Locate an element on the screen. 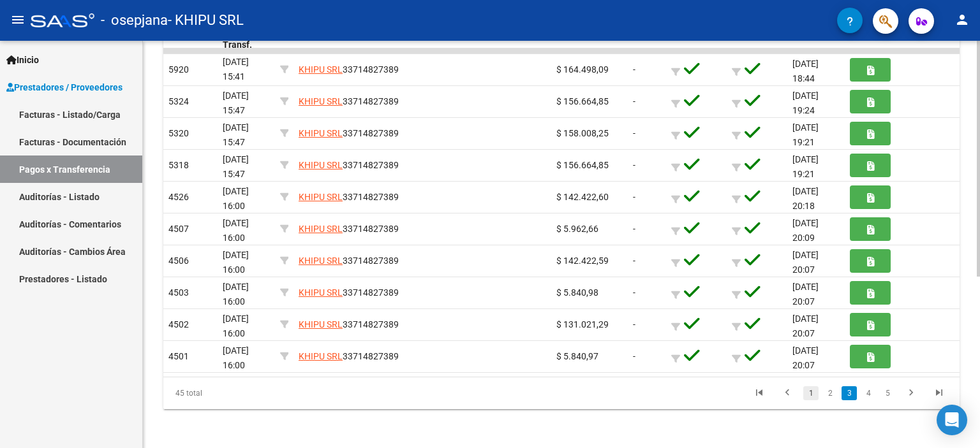 The height and width of the screenshot is (448, 980). a: go to first page is located at coordinates (759, 394).